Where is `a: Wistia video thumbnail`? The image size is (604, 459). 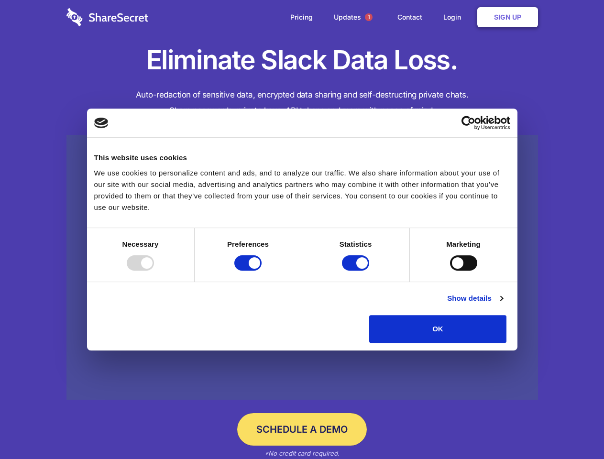
a: Wistia video thumbnail is located at coordinates (302, 267).